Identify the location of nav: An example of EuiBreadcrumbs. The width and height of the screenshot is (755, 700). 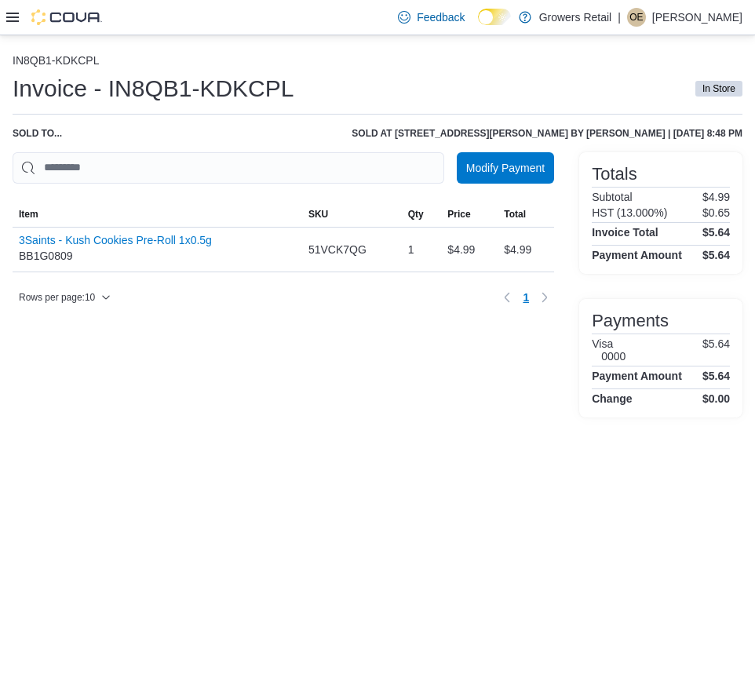
(378, 62).